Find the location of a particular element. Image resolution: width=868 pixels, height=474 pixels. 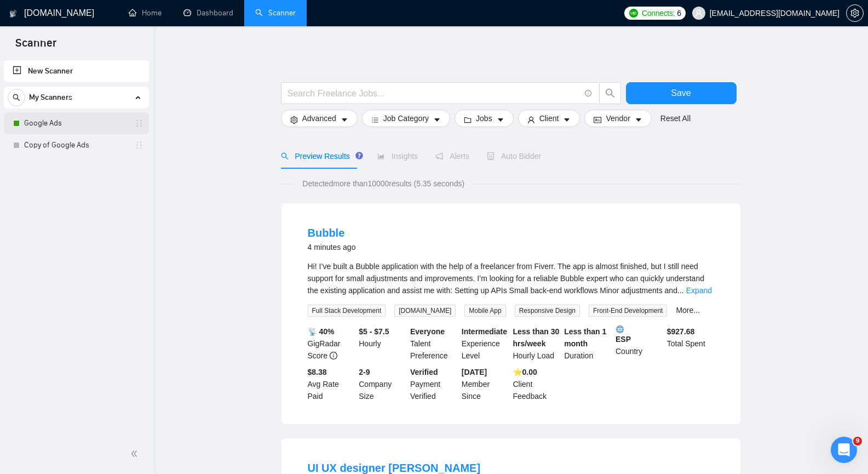

div: GigRadar Score is located at coordinates (331, 344).